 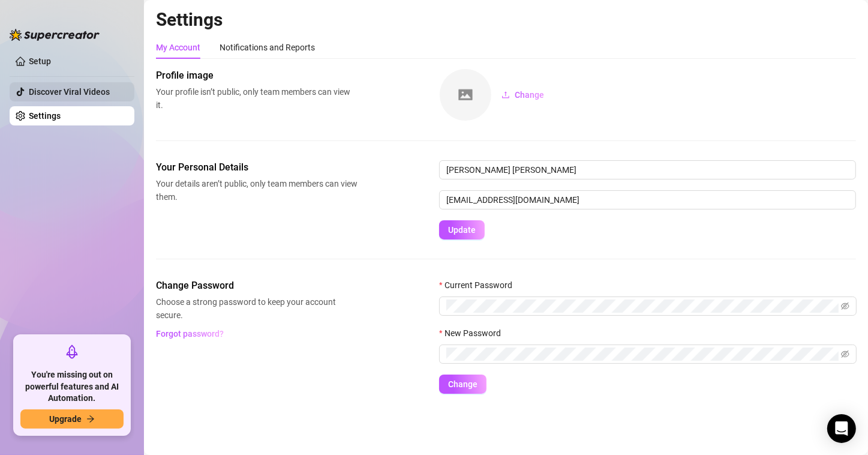 What do you see at coordinates (257, 98) in the screenshot?
I see `span: Your profile isn’t public, only team members can view it.` at bounding box center [257, 98].